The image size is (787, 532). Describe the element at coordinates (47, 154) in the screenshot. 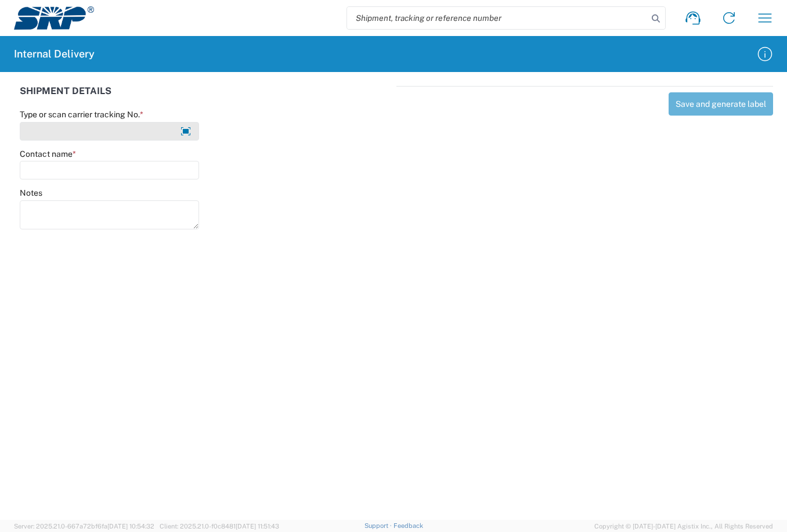

I see `label: Contact name` at that location.